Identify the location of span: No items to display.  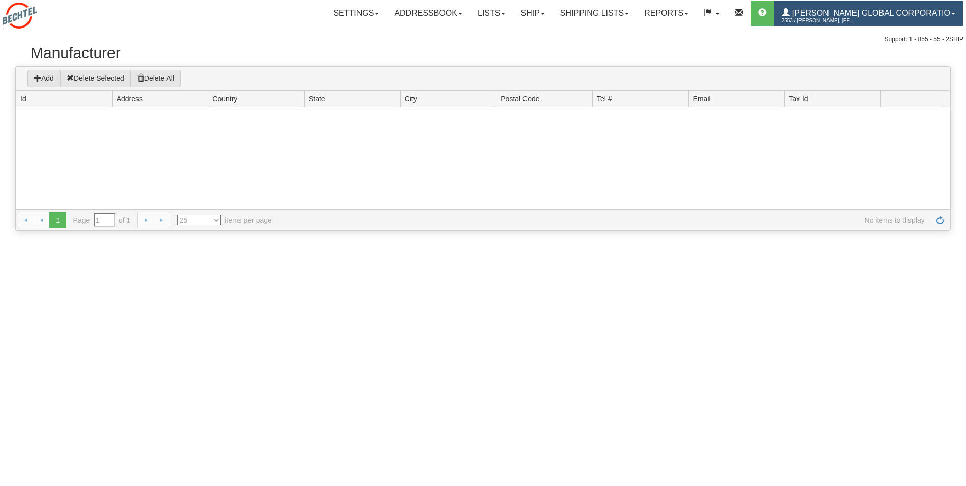
(605, 220).